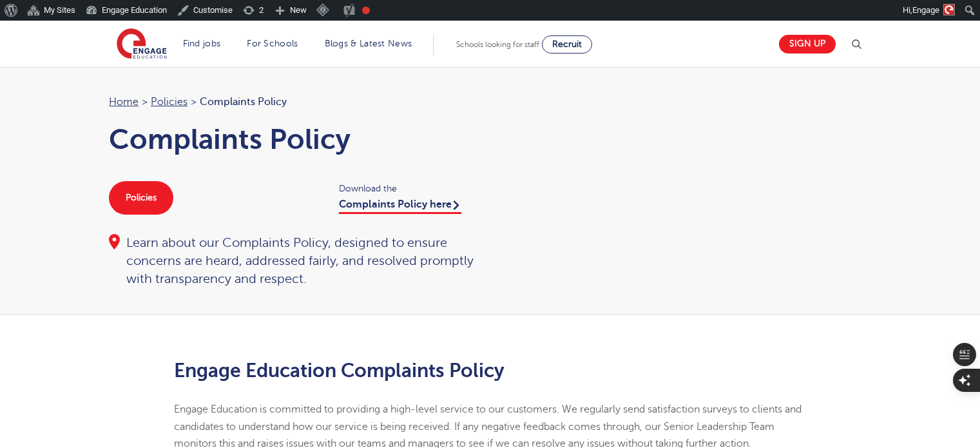 The image size is (980, 448). What do you see at coordinates (400, 206) in the screenshot?
I see `a: Complaints Policy here` at bounding box center [400, 206].